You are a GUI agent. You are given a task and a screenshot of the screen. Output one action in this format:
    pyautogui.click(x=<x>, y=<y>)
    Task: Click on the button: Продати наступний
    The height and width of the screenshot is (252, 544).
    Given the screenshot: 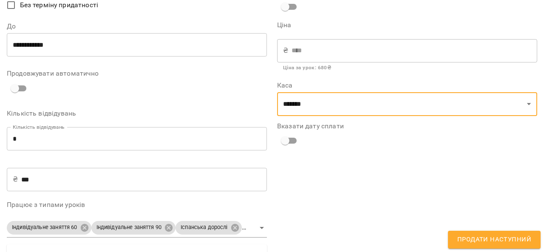 What is the action you would take?
    pyautogui.click(x=495, y=240)
    